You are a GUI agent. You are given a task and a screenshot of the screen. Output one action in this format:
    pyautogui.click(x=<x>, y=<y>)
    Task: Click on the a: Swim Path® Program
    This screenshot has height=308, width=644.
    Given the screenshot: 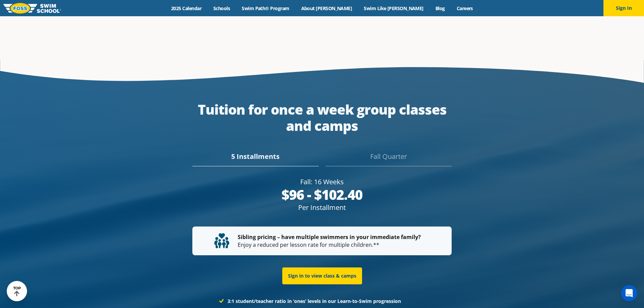 What is the action you would take?
    pyautogui.click(x=266, y=8)
    